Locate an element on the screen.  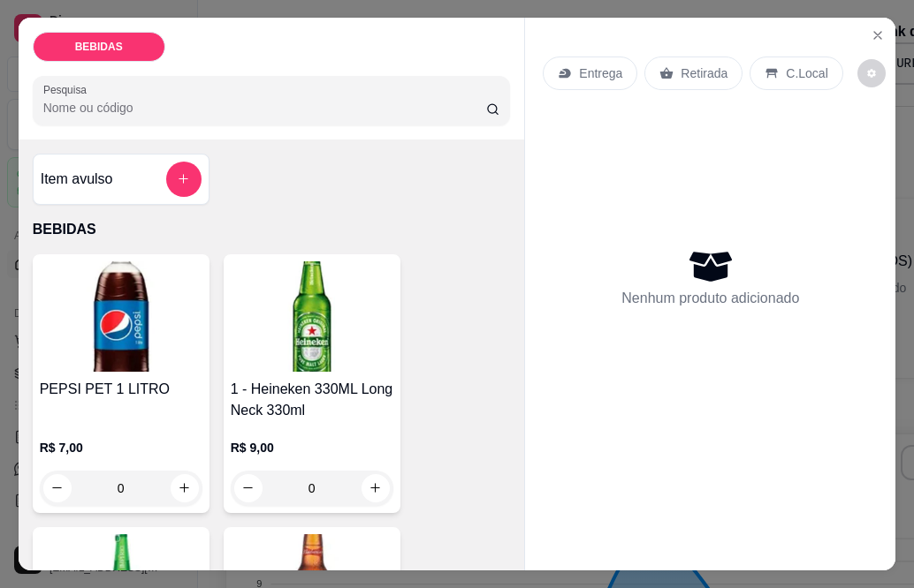
h4: Item avulso is located at coordinates (77, 179).